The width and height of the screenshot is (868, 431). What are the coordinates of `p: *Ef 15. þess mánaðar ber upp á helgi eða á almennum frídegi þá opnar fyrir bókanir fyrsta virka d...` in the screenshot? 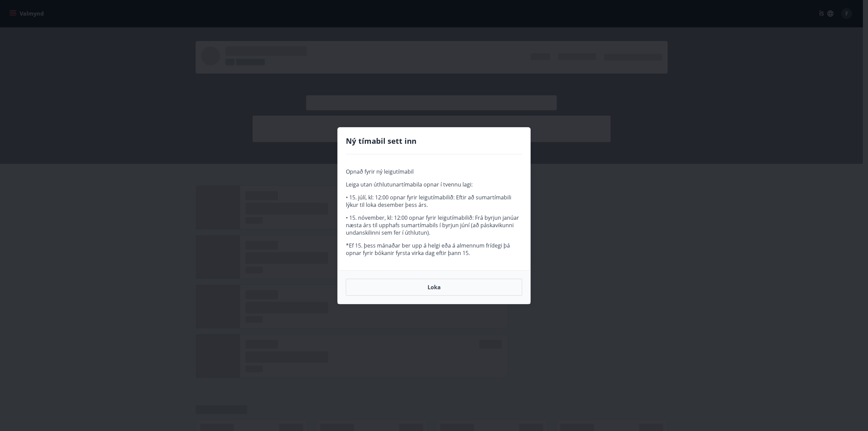 It's located at (434, 249).